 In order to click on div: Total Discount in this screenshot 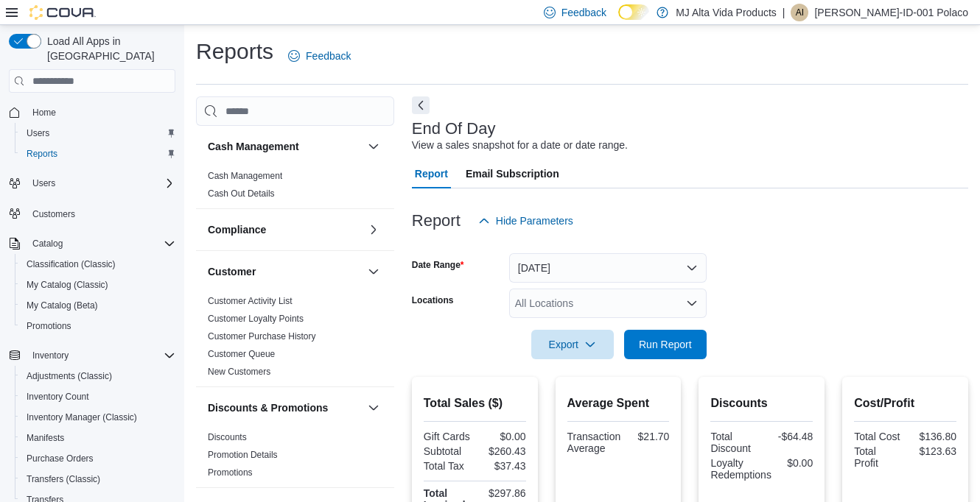, I will do `click(734, 443)`.